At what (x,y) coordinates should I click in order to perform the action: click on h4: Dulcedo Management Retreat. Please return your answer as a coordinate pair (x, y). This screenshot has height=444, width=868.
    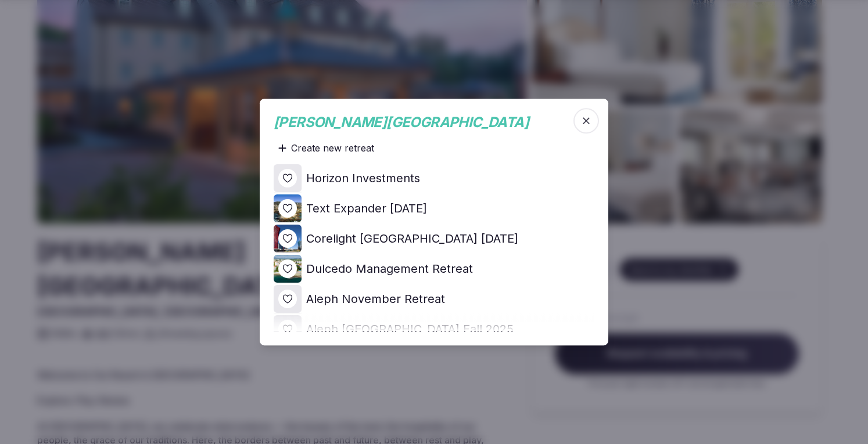
    Looking at the image, I should click on (390, 269).